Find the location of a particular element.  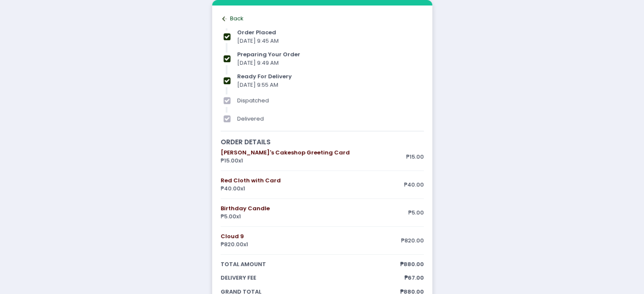

div: delivered is located at coordinates (330, 119).